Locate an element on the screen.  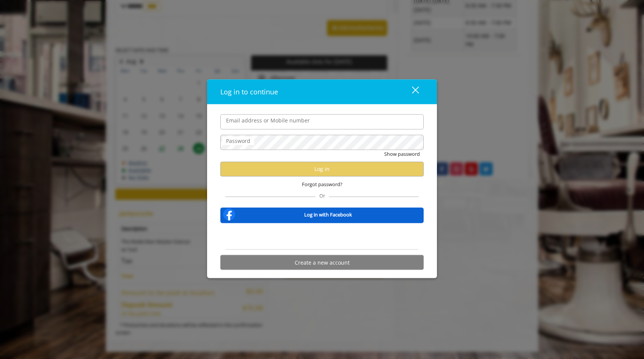
span: Or is located at coordinates (322, 196).